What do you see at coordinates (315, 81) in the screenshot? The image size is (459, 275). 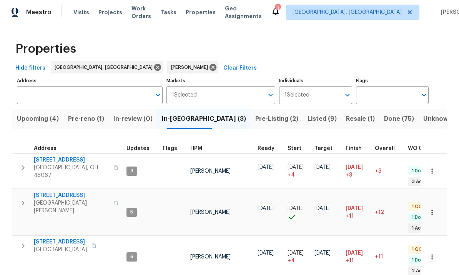 I see `label: Individuals` at bounding box center [315, 81].